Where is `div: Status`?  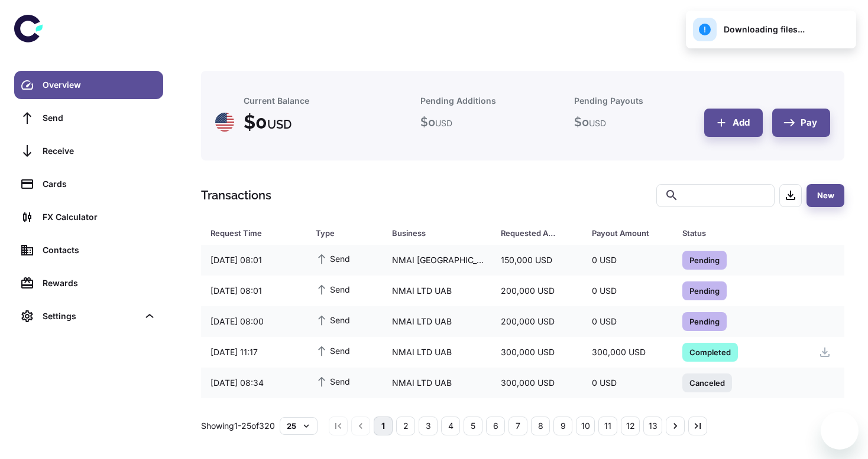
div: Status is located at coordinates (731, 233).